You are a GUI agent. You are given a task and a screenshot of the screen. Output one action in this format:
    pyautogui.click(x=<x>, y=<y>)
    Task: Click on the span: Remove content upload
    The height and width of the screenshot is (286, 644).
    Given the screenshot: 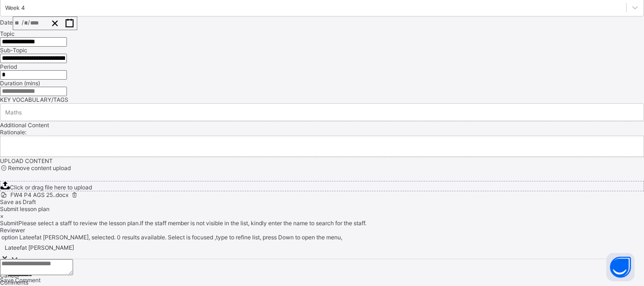 What is the action you would take?
    pyautogui.click(x=39, y=168)
    